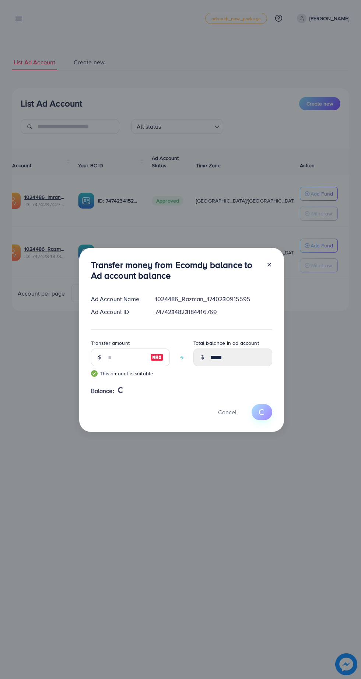  Describe the element at coordinates (157, 358) in the screenshot. I see `img: image` at that location.